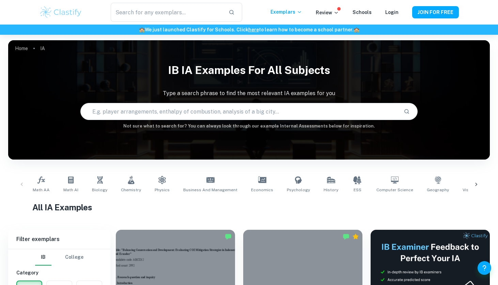  What do you see at coordinates (43, 257) in the screenshot?
I see `button: IB` at bounding box center [43, 257].